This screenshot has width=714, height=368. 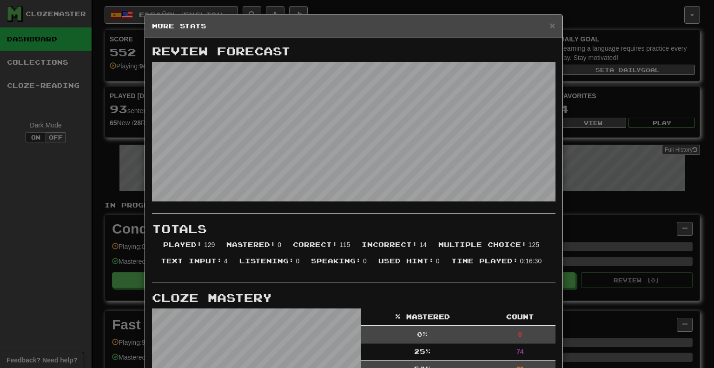 I want to click on span: Speaking :, so click(x=336, y=260).